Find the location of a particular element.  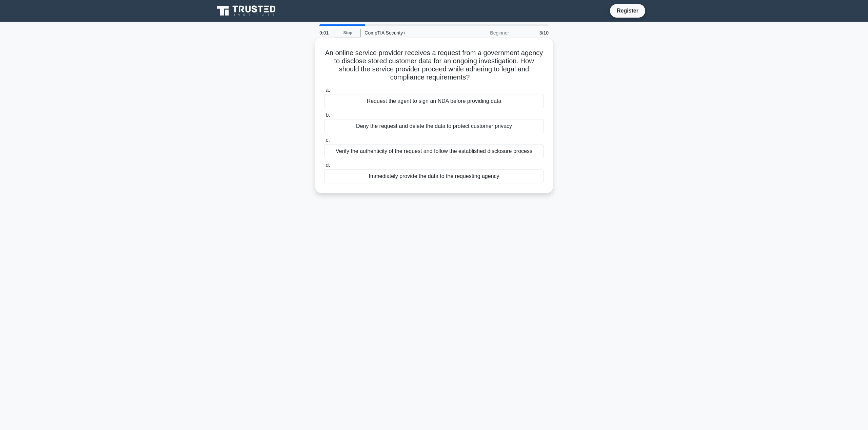

div: Immediately provide the data to the requesting agency is located at coordinates (434, 177).